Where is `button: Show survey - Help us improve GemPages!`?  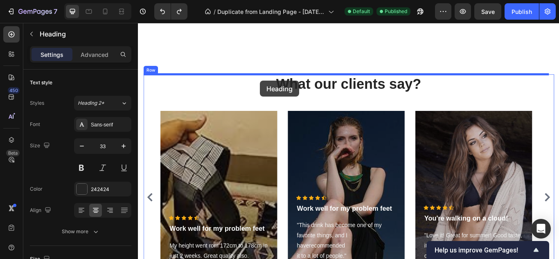 button: Show survey - Help us improve GemPages! is located at coordinates (488, 250).